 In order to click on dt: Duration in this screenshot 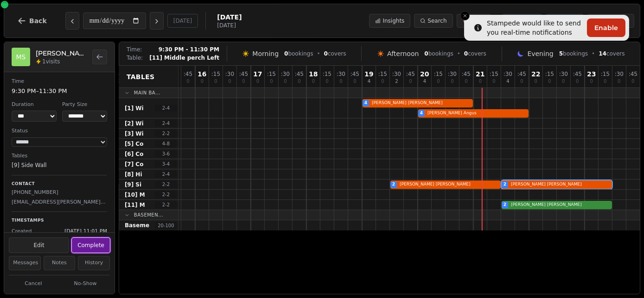, I will do `click(33, 105)`.